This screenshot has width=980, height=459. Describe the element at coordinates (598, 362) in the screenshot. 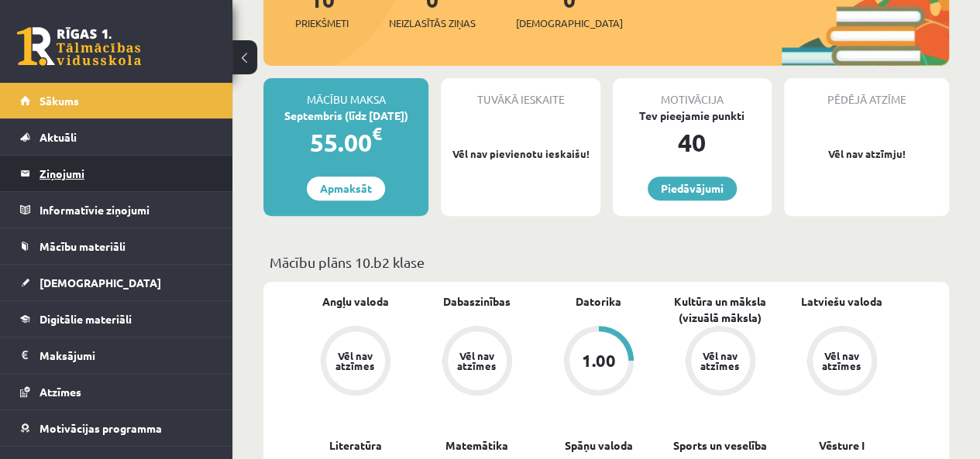

I see `a: 1.00` at that location.